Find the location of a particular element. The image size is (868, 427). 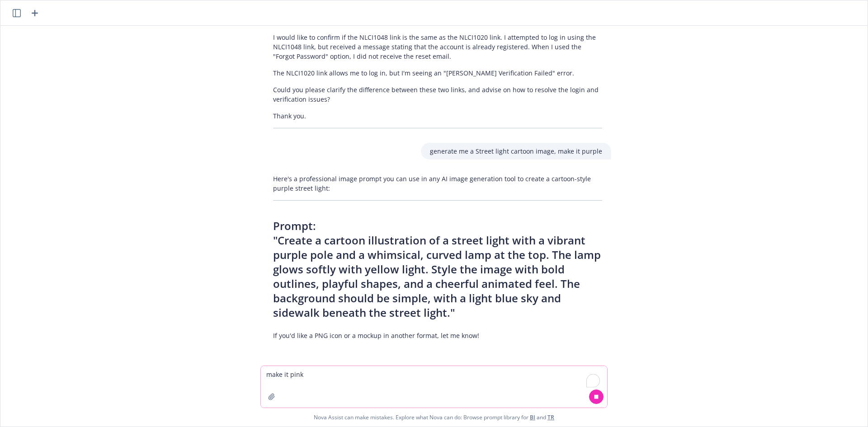

span: Nova Assist can make mistakes. Explore what Nova can do: Browse prompt library for and is located at coordinates (434, 417).